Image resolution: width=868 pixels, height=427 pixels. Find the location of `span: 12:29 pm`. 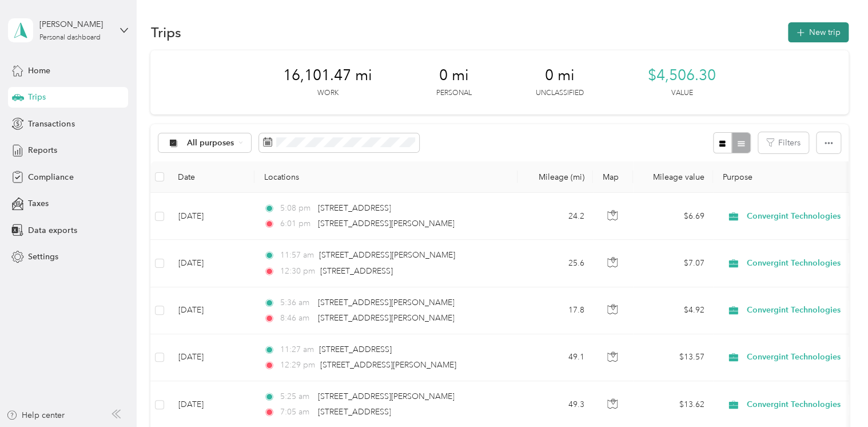

span: 12:29 pm is located at coordinates (297, 365).